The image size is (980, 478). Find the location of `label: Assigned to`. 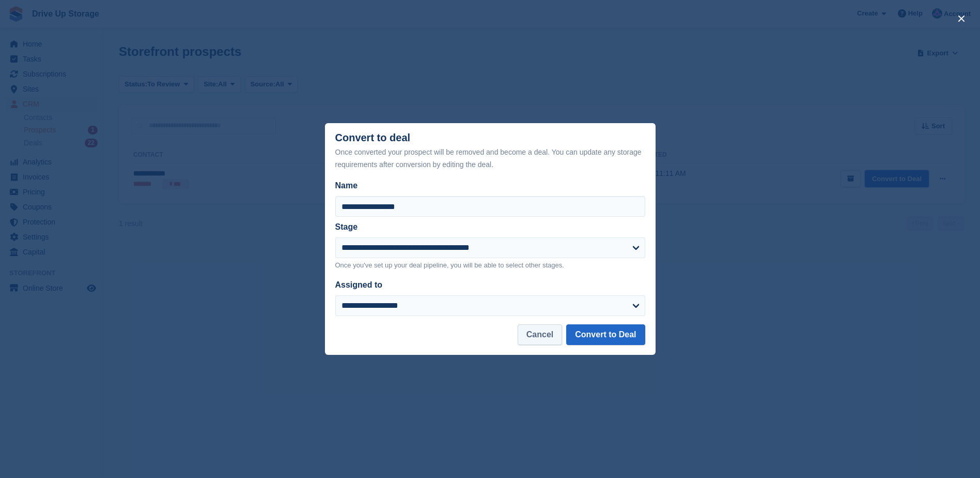

label: Assigned to is located at coordinates (359, 285).